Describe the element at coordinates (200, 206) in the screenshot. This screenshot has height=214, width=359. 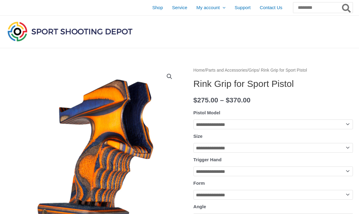
I see `label: Angle` at that location.